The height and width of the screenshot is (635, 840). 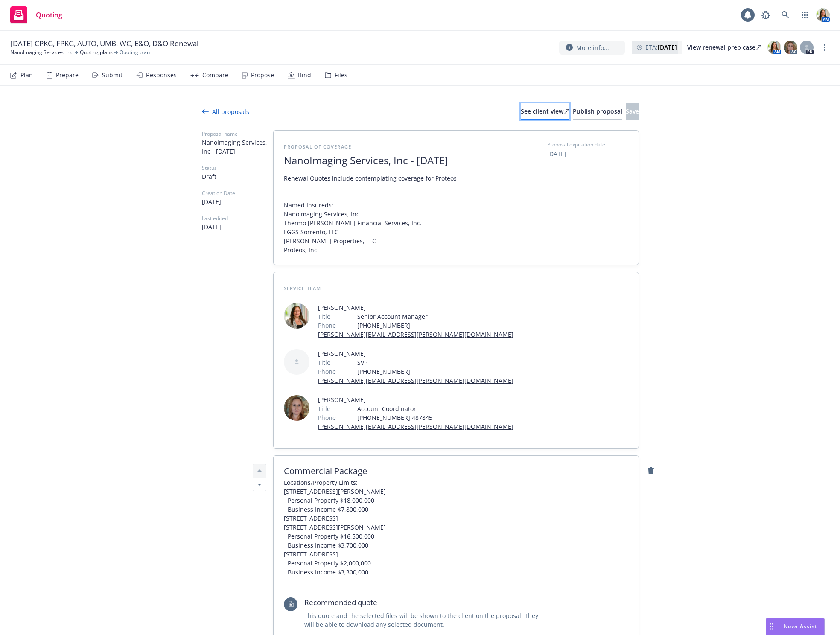 What do you see at coordinates (598, 111) in the screenshot?
I see `span: Publish proposal` at bounding box center [598, 111].